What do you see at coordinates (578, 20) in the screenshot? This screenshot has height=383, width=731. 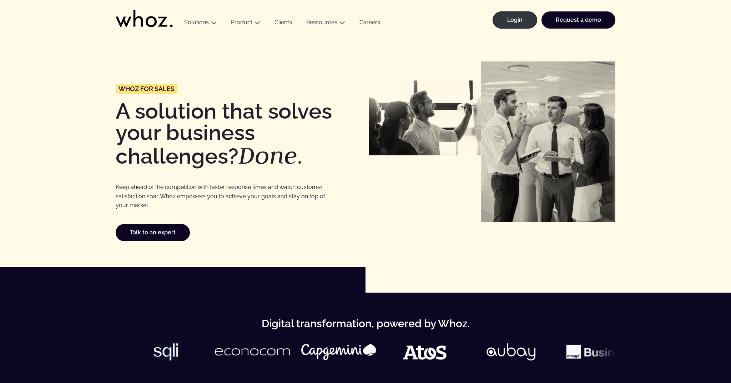 I see `a: Request a demo` at bounding box center [578, 20].